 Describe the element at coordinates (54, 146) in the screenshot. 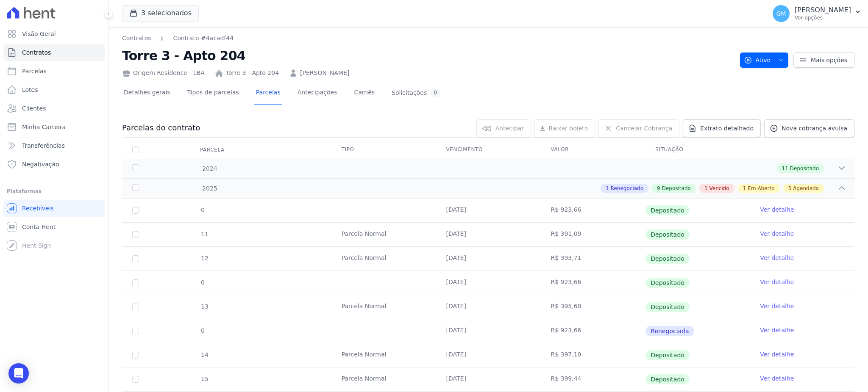

I see `a: Transferências` at that location.